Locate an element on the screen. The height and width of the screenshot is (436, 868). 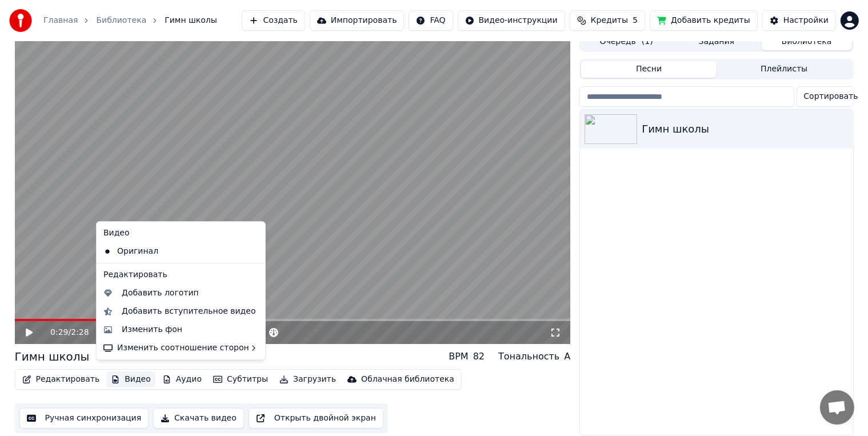
div: Облачная библиотека is located at coordinates (408, 379).